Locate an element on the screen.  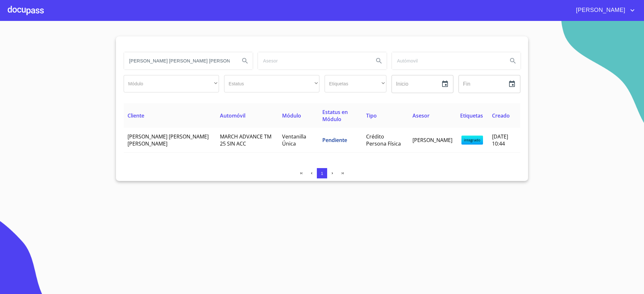
span: Ventanilla Única is located at coordinates (294, 140).